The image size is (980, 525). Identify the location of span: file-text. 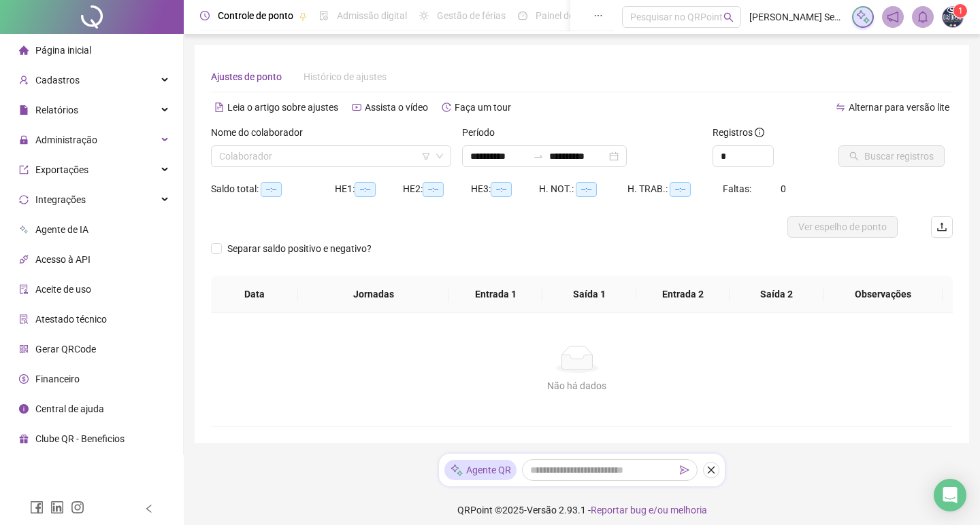
(219, 107).